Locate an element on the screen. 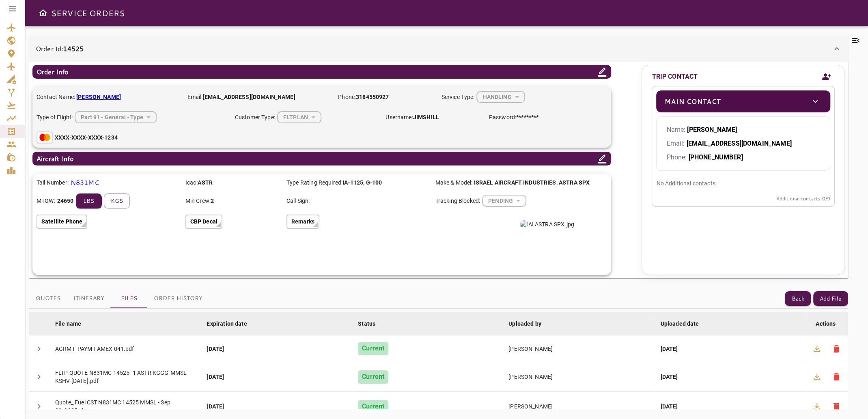 Image resolution: width=868 pixels, height=419 pixels. p: Order Id: is located at coordinates (60, 49).